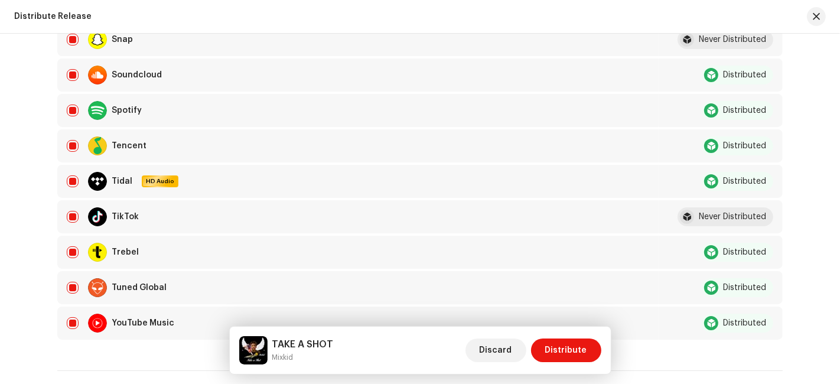  Describe the element at coordinates (126, 110) in the screenshot. I see `div: Spotify` at that location.